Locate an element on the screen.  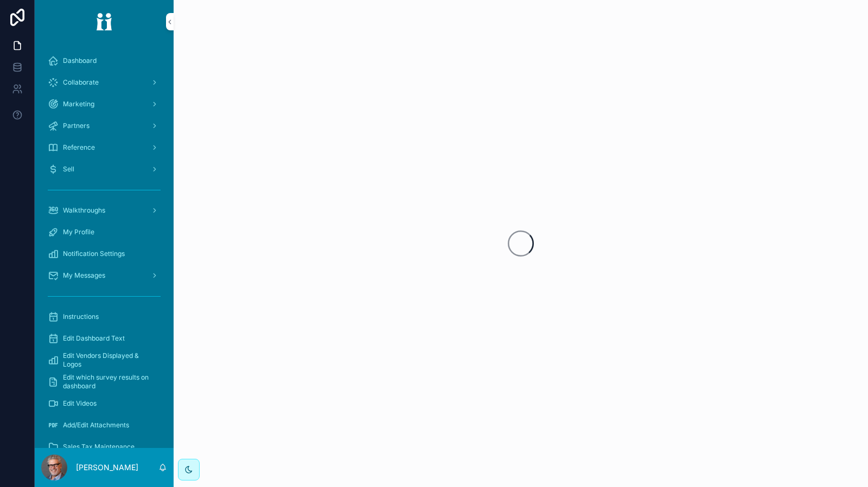
div: scrollable content is located at coordinates (105, 246).